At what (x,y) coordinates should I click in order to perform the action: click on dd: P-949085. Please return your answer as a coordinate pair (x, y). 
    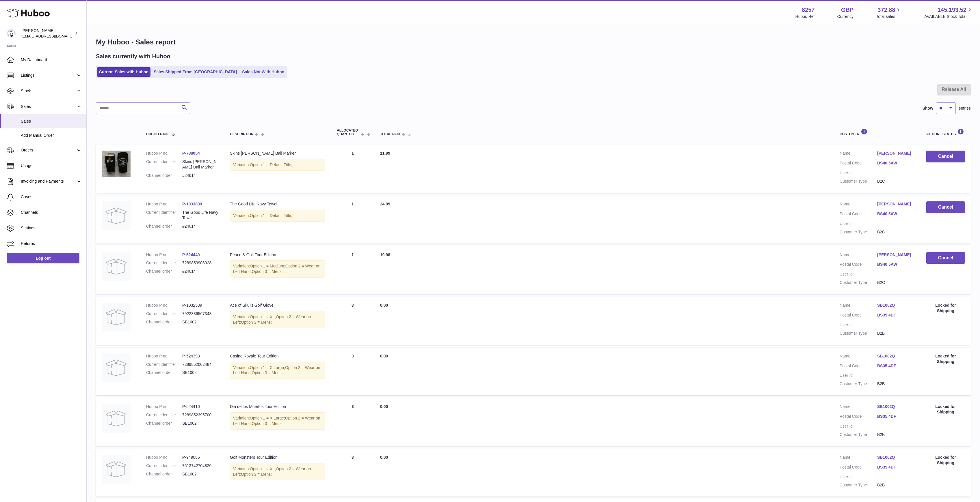
    Looking at the image, I should click on (200, 458).